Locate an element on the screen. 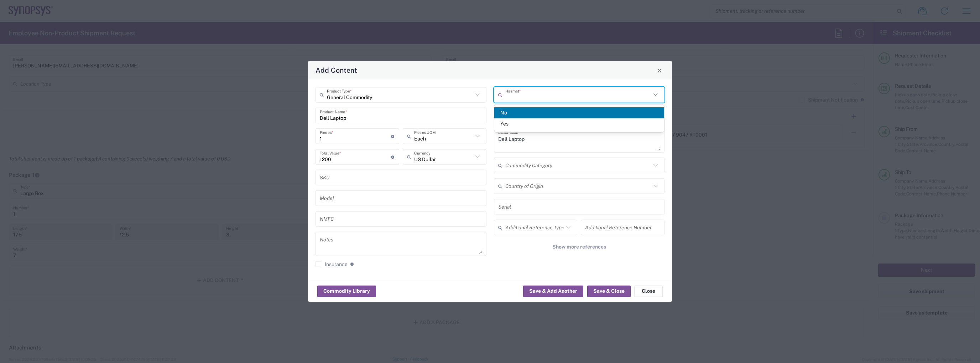  button: Commodity Library is located at coordinates (346, 291).